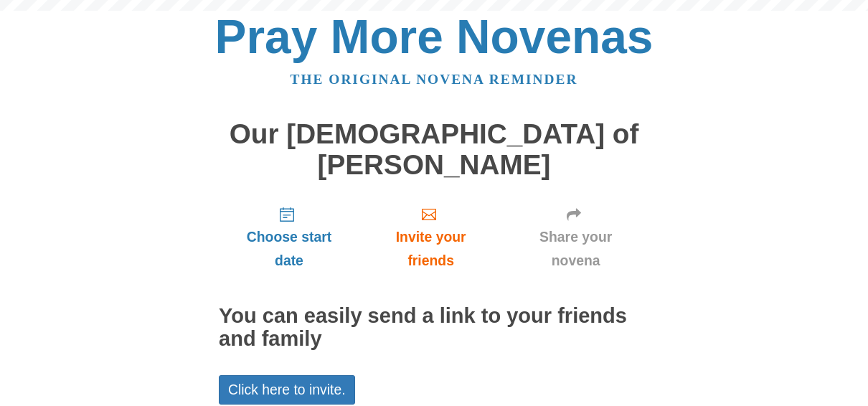 This screenshot has height=406, width=868. Describe the element at coordinates (434, 79) in the screenshot. I see `a: The original novena reminder` at that location.